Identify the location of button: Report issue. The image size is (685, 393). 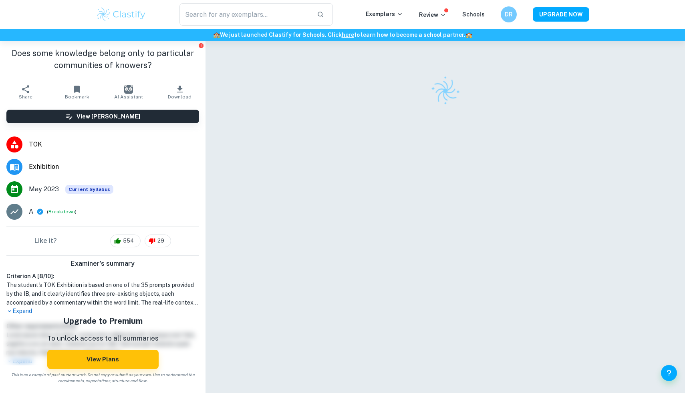
(201, 45).